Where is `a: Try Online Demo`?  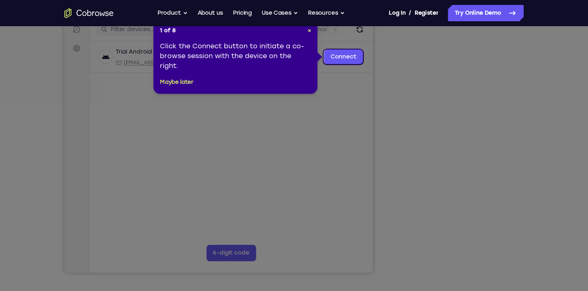
a: Try Online Demo is located at coordinates (485, 13).